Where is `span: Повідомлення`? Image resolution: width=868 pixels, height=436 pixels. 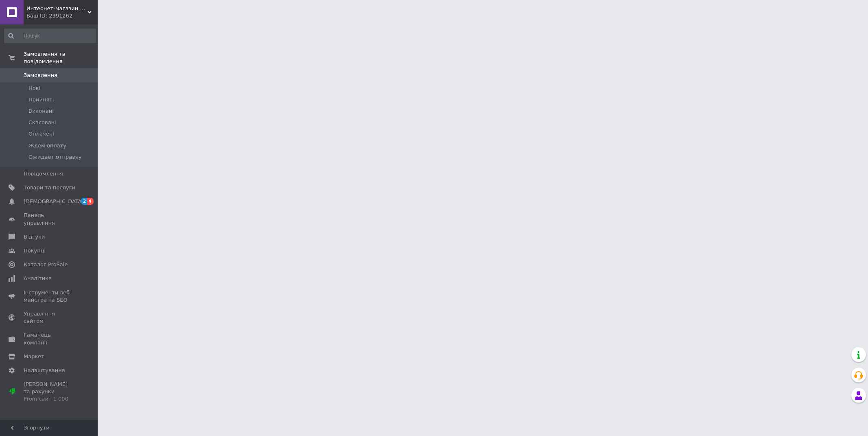 span: Повідомлення is located at coordinates (43, 174).